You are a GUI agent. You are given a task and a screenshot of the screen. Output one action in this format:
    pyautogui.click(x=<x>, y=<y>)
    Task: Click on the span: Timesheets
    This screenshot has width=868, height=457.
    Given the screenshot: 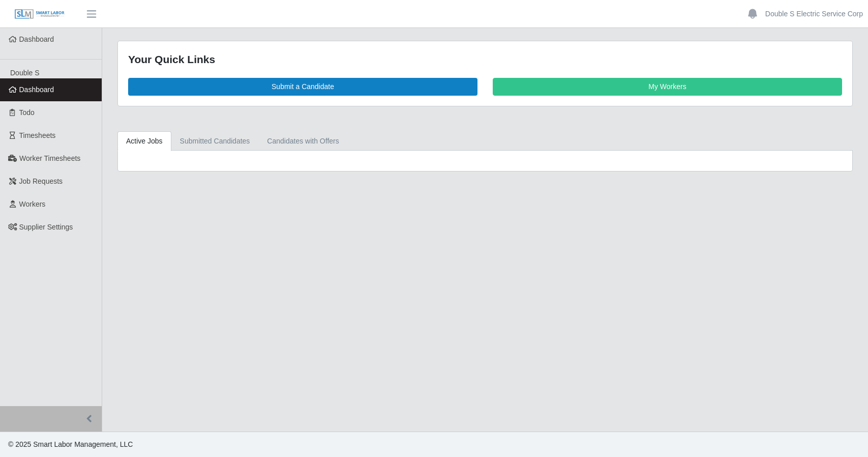 What is the action you would take?
    pyautogui.click(x=38, y=135)
    